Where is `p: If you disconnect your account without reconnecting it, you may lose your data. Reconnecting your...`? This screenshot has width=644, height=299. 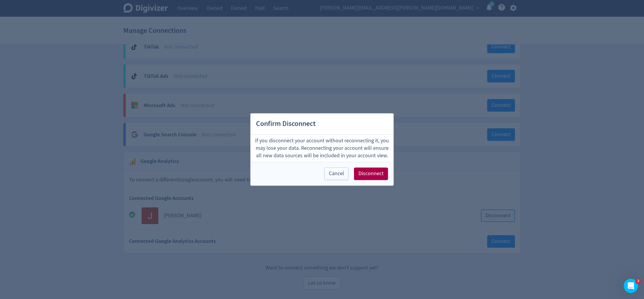 p: If you disconnect your account without reconnecting it, you may lose your data. Reconnecting your... is located at coordinates (322, 148).